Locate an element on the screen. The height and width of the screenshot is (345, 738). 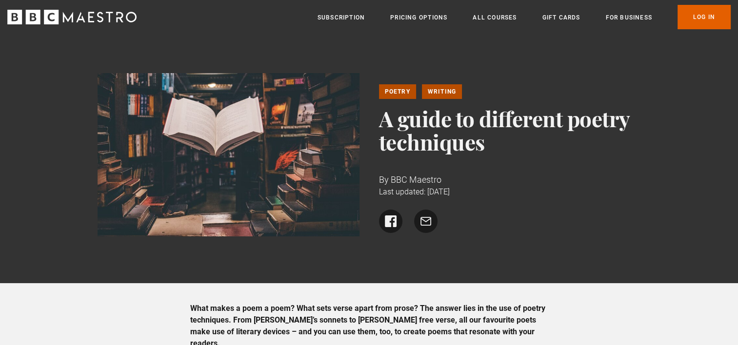
a: Pricing Options is located at coordinates (418, 18).